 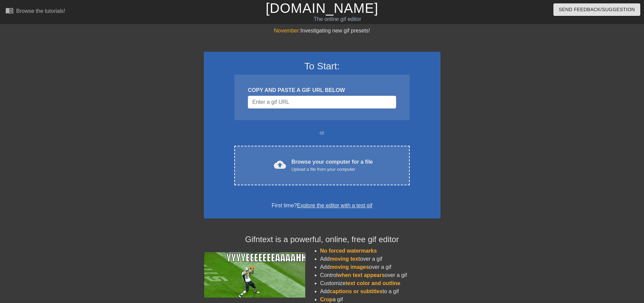 What do you see at coordinates (9, 11) in the screenshot?
I see `span: menu_book` at bounding box center [9, 11].